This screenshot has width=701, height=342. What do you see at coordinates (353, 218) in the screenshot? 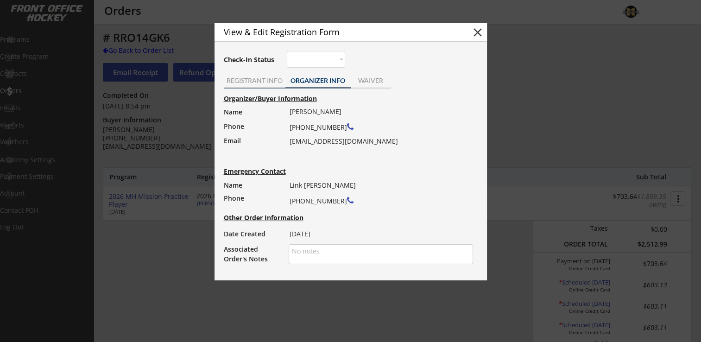
I see `div: Other Order Information` at bounding box center [353, 218].